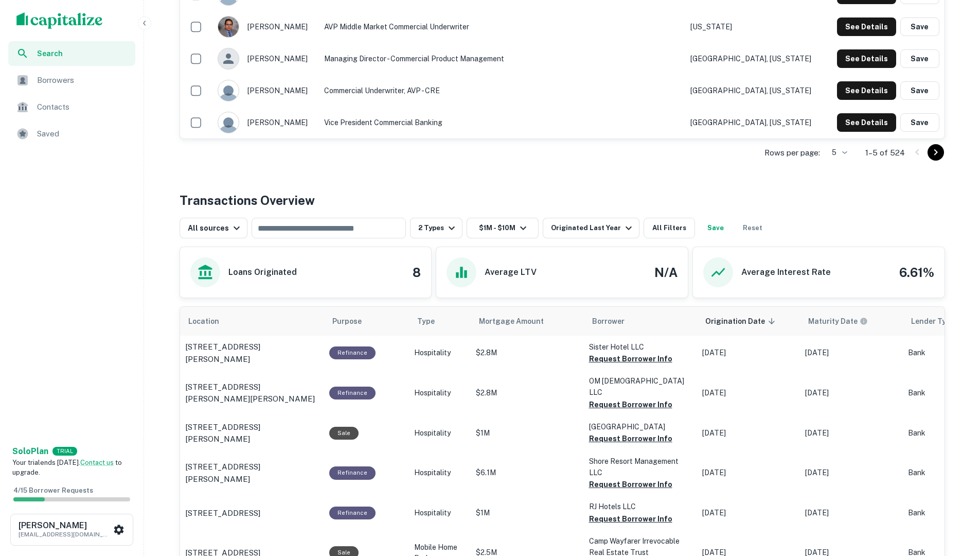 The height and width of the screenshot is (556, 980). I want to click on div: Search, so click(72, 53).